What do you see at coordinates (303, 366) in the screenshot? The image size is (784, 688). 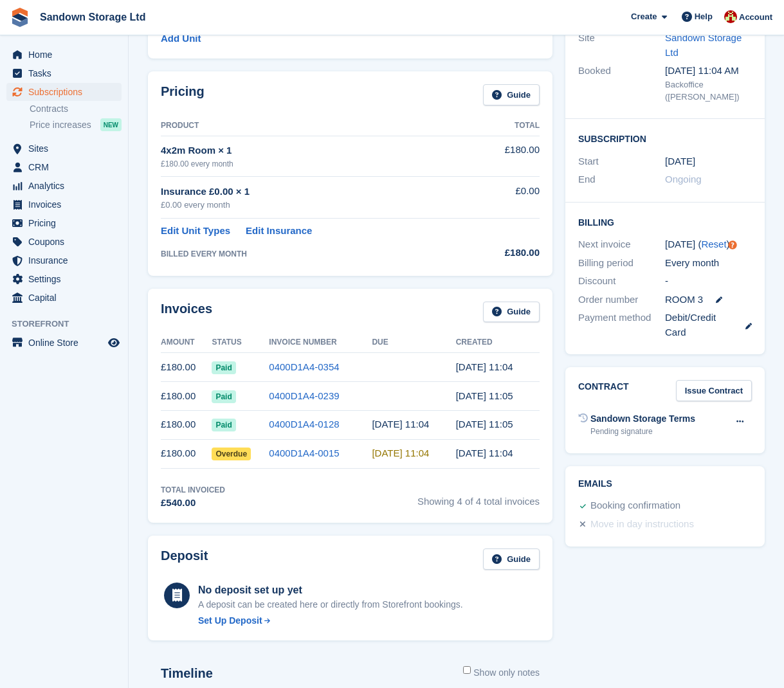 I see `a: 0400D1A4-0354` at bounding box center [303, 366].